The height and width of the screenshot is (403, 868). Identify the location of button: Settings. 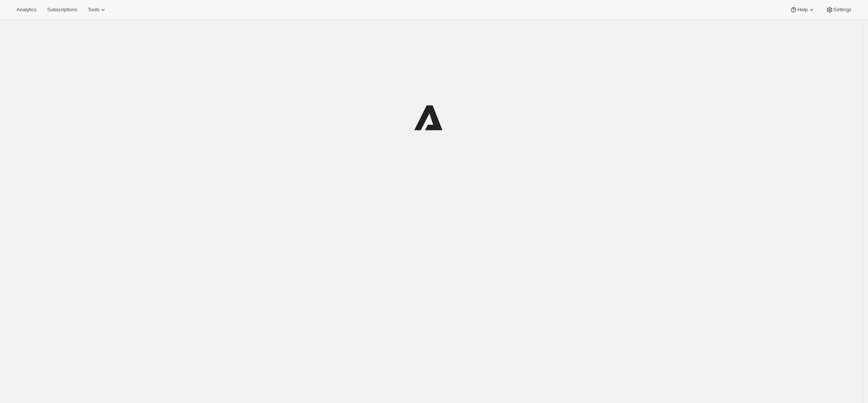
(839, 10).